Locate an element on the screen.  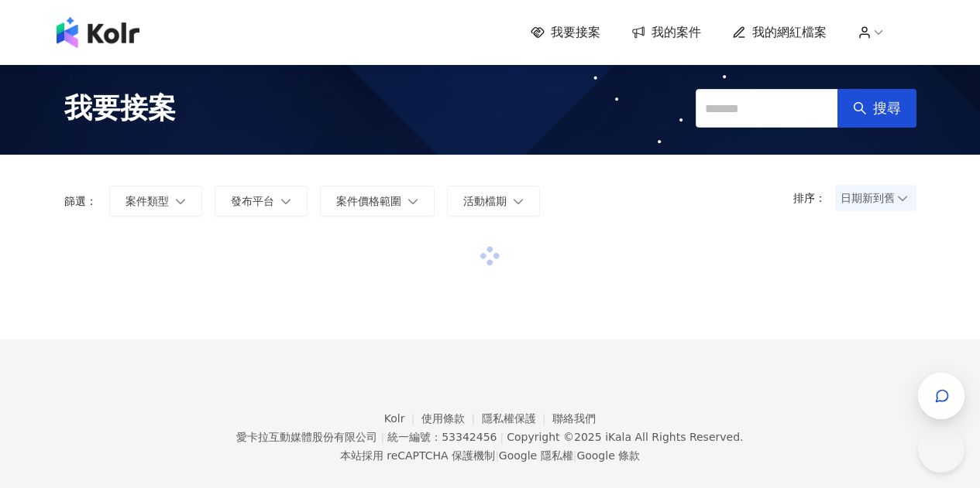
button: 案件價格範圍 is located at coordinates (377, 201).